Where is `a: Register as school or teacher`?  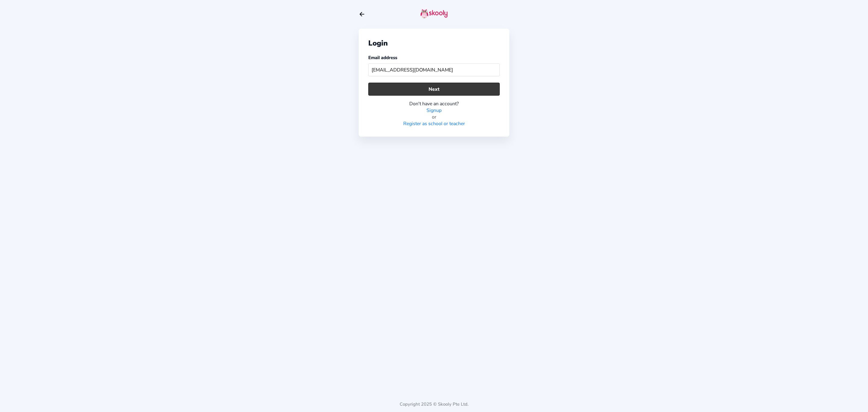
a: Register as school or teacher is located at coordinates (434, 124).